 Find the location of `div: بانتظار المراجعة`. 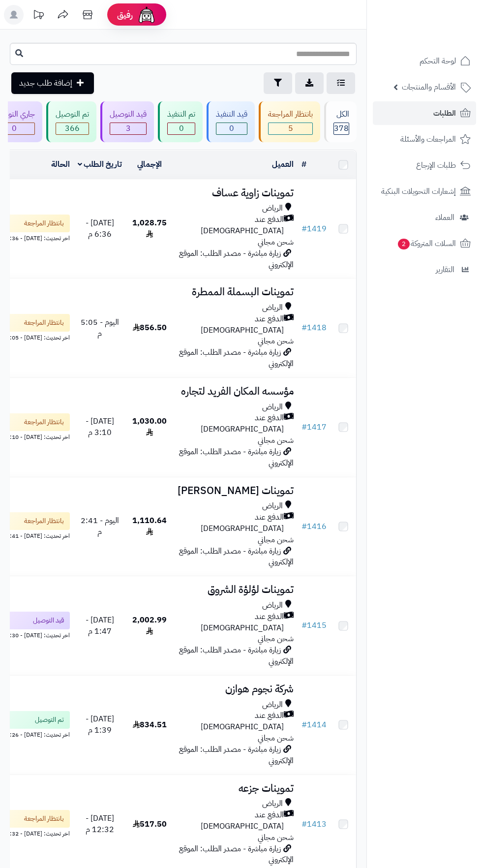

div: بانتظار المراجعة is located at coordinates (290, 114).